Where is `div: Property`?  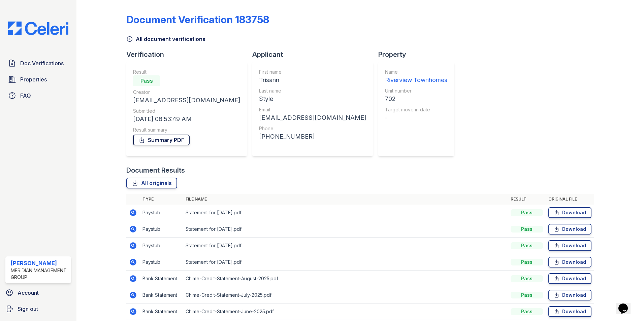 div: Property is located at coordinates (419, 55).